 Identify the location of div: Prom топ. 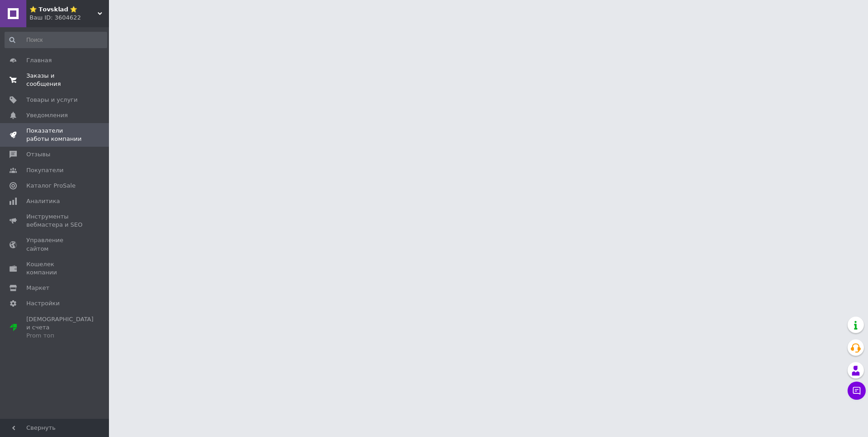
(60, 335).